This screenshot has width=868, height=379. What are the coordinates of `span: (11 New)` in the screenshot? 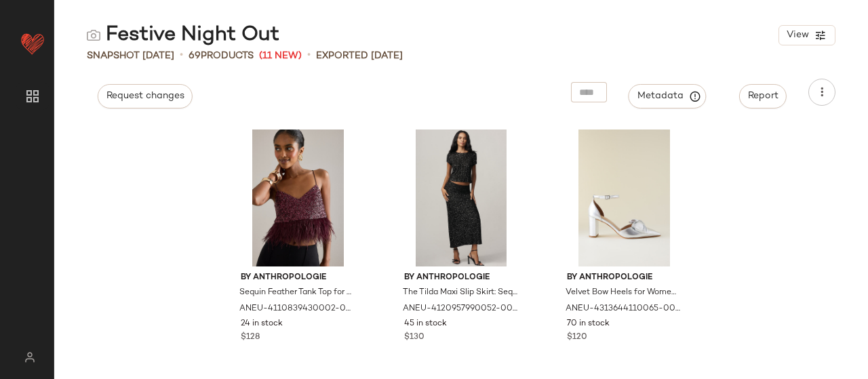 It's located at (280, 56).